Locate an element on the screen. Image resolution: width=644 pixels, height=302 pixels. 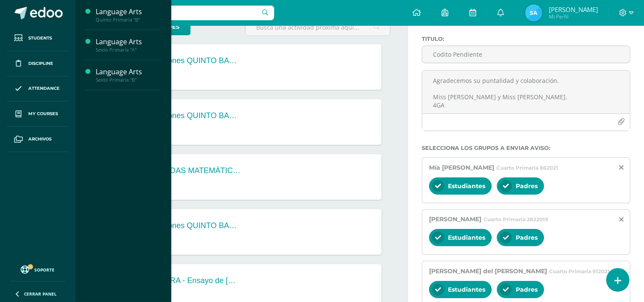
input: Titulo is located at coordinates (526, 54).